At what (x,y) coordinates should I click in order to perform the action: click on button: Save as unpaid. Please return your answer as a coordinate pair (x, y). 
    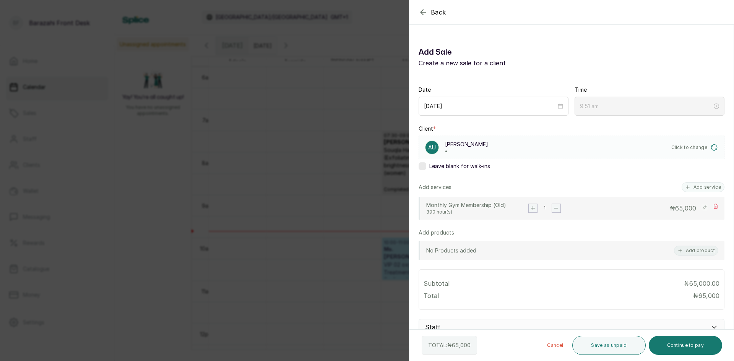
    Looking at the image, I should click on (608, 345).